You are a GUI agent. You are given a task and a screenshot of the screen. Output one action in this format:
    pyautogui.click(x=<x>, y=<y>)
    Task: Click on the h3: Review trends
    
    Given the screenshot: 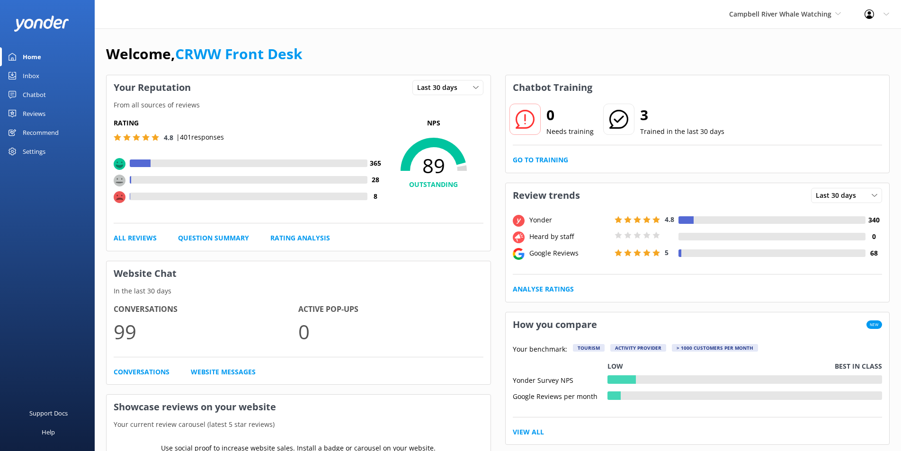 What is the action you would take?
    pyautogui.click(x=546, y=195)
    